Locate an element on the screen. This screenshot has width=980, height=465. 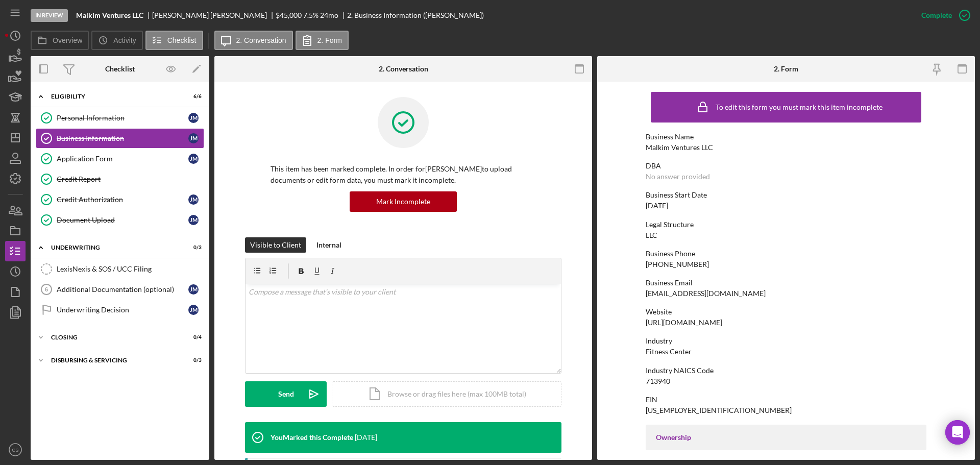
div: LLC is located at coordinates (652, 235).